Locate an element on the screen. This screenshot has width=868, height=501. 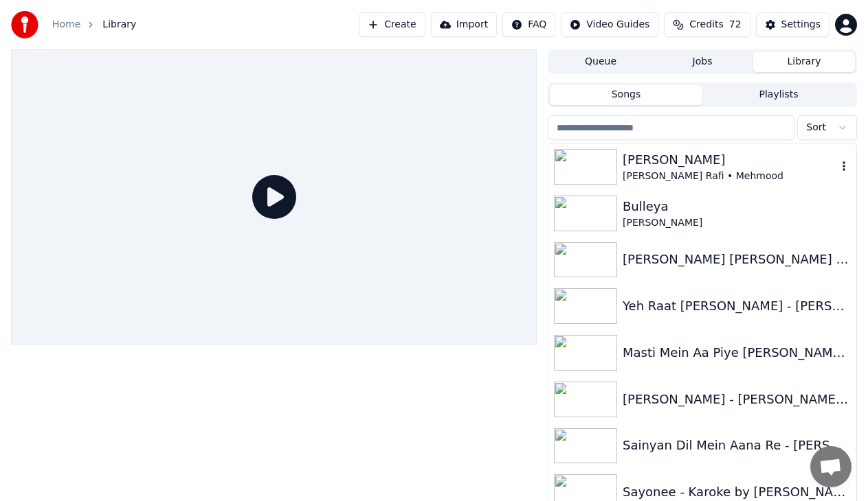
a: Home is located at coordinates (66, 25).